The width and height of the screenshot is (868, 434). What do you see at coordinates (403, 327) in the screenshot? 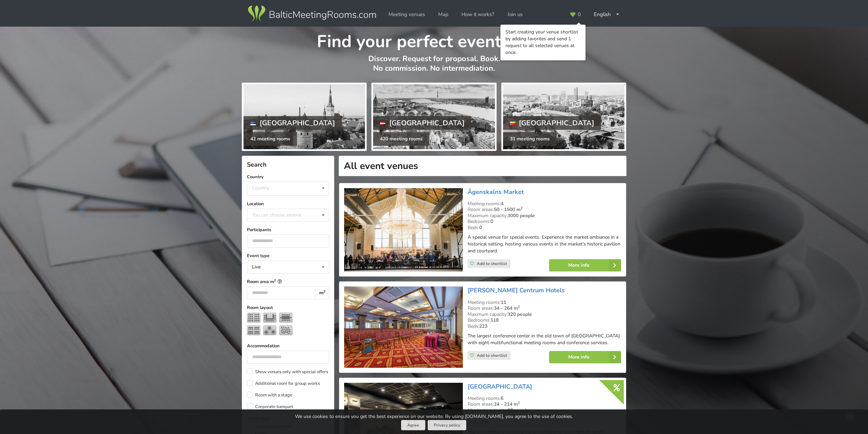
I see `a: Hotel | Vilnius | Artis Centrum Hotels` at bounding box center [403, 327].